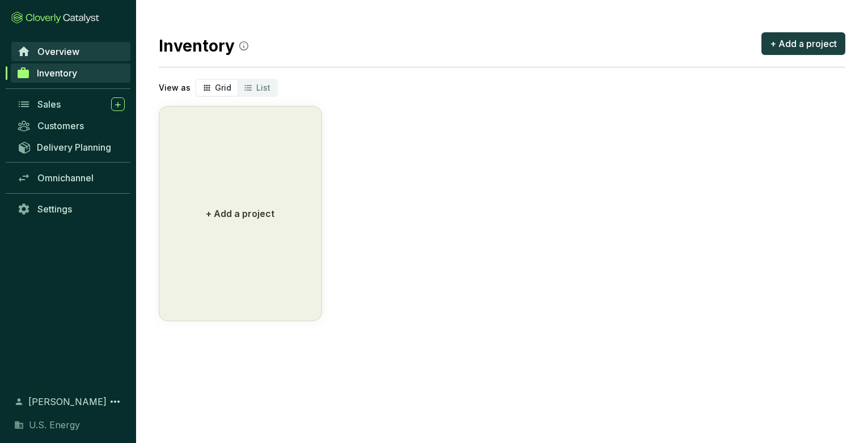 The height and width of the screenshot is (443, 868). I want to click on span: U.S. Energy, so click(55, 424).